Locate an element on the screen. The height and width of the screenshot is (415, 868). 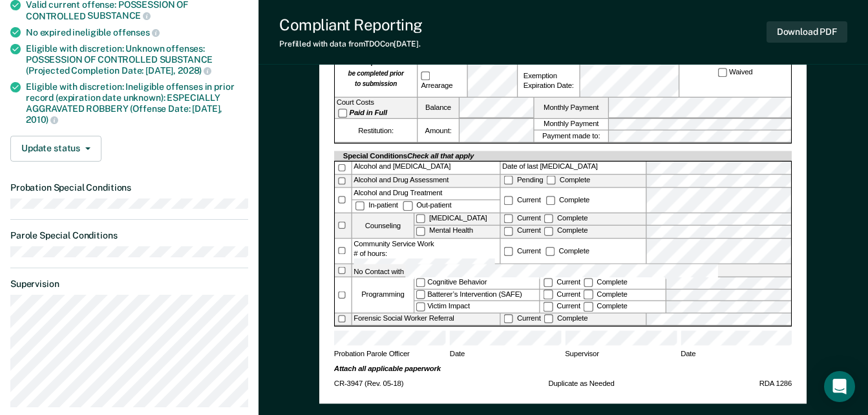
div: Restitution: is located at coordinates (375, 131).